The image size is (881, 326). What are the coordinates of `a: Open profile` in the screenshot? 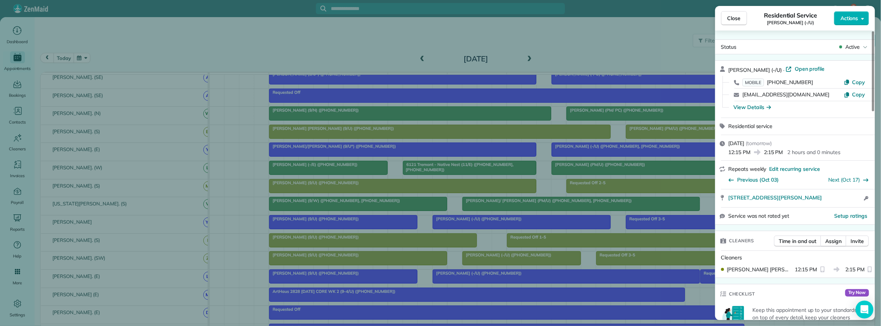 It's located at (805, 69).